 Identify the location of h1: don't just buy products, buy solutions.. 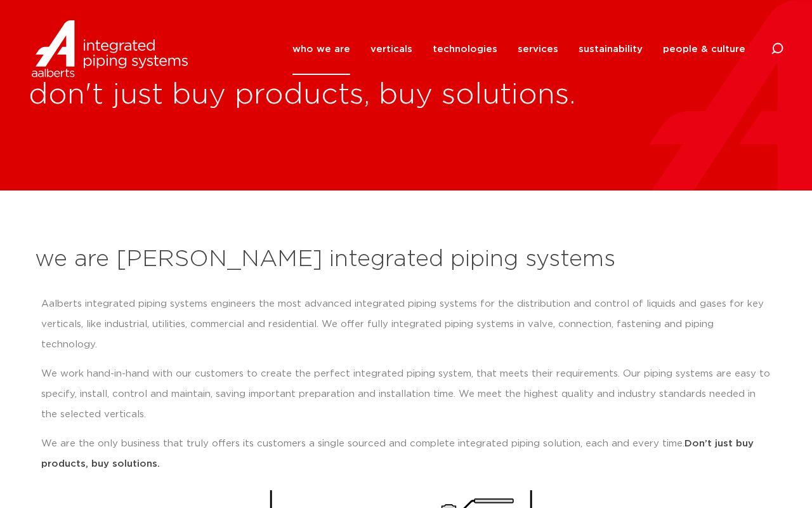
(420, 95).